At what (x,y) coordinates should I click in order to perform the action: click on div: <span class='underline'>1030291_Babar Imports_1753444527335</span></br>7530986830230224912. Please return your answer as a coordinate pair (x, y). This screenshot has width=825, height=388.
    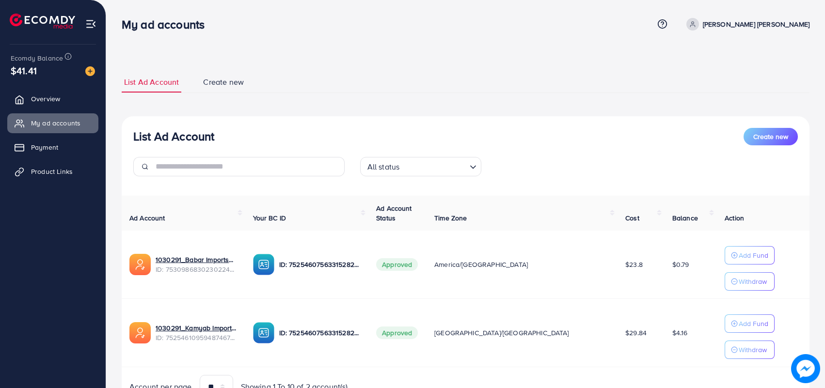
    Looking at the image, I should click on (196, 265).